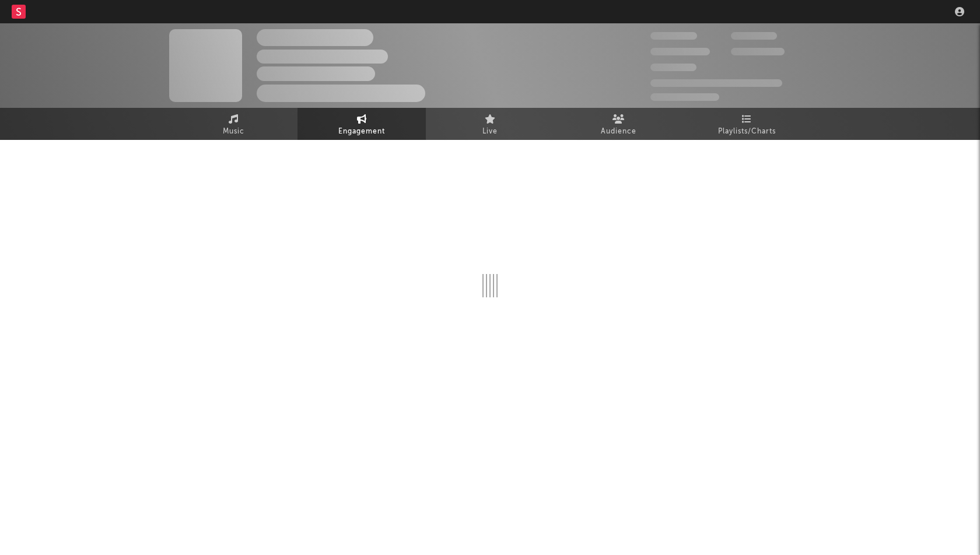 The height and width of the screenshot is (555, 980). What do you see at coordinates (680, 51) in the screenshot?
I see `span: 50 000 000` at bounding box center [680, 51].